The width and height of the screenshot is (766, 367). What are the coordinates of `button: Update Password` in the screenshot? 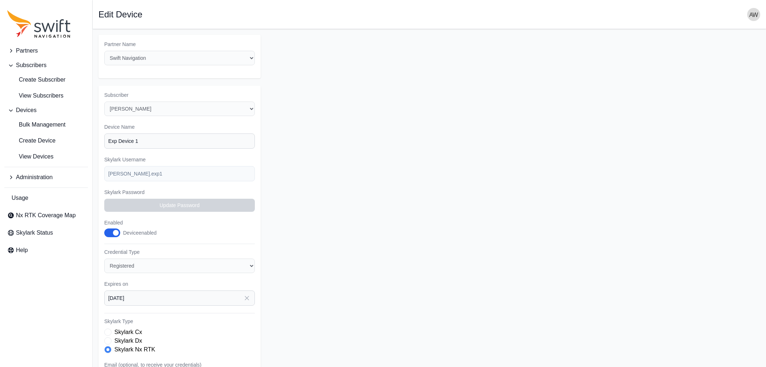 It's located at (180, 205).